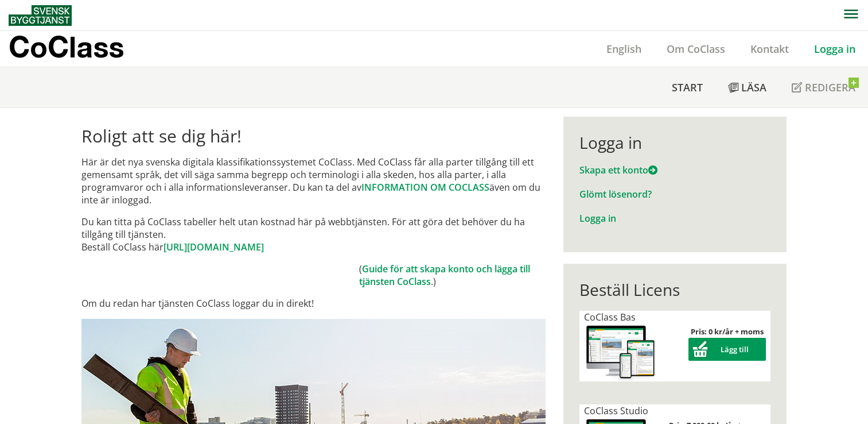 Image resolution: width=868 pixels, height=424 pixels. What do you see at coordinates (769, 49) in the screenshot?
I see `a: Kontakt` at bounding box center [769, 49].